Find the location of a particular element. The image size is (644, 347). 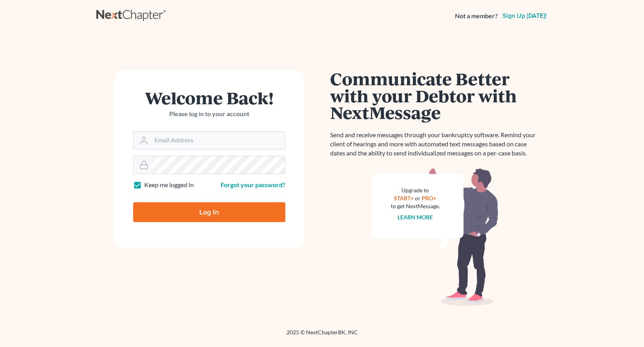

div: Upgrade to is located at coordinates (415, 191).